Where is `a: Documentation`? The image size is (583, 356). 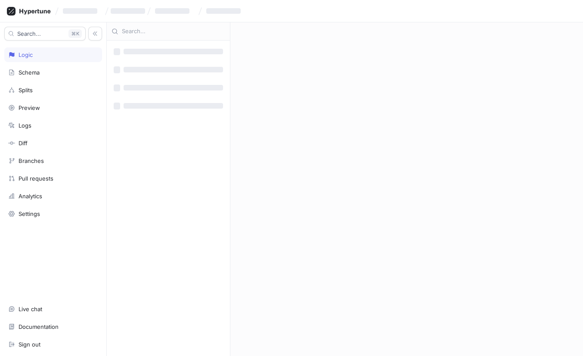
a: Documentation is located at coordinates (53, 327).